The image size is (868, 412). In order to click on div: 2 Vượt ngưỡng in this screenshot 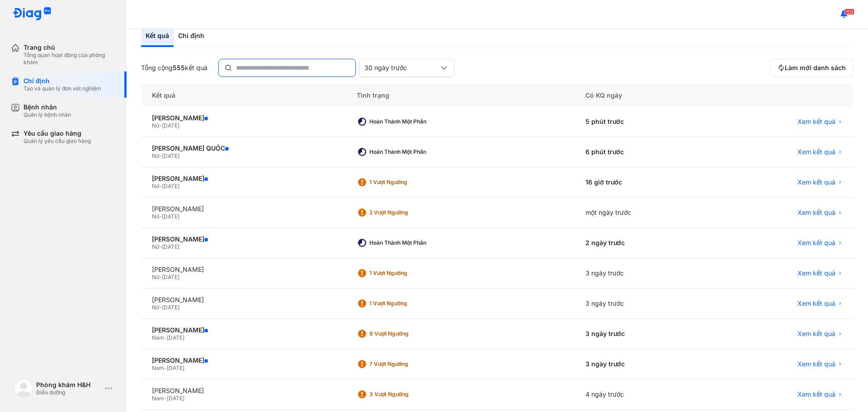, I will do `click(405, 213)`.